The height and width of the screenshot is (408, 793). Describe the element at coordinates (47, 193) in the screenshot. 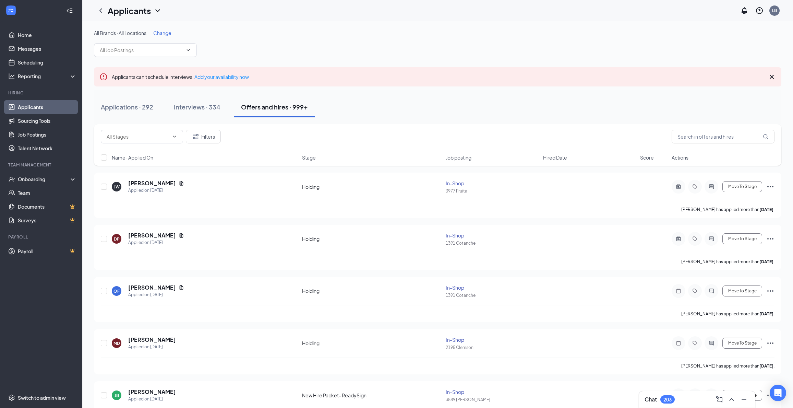

I see `a: Team` at that location.